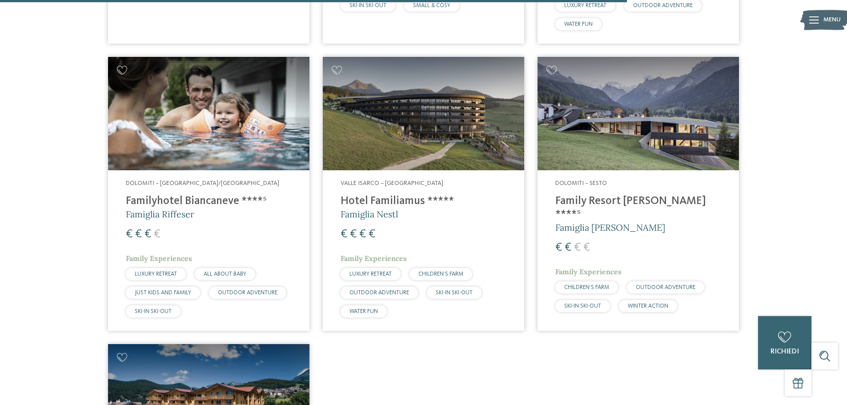 This screenshot has height=405, width=847. Describe the element at coordinates (784, 343) in the screenshot. I see `a: richiedi` at that location.